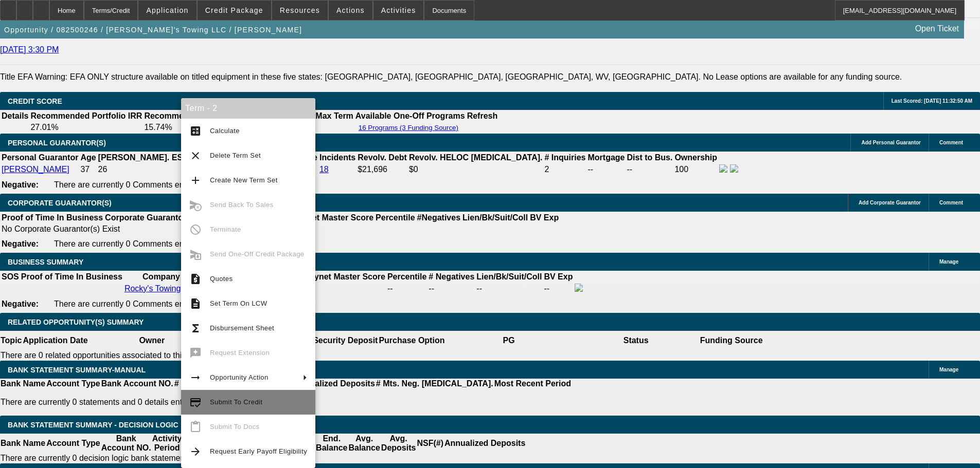  What do you see at coordinates (234, 11) in the screenshot?
I see `button: Credit Package` at bounding box center [234, 11].